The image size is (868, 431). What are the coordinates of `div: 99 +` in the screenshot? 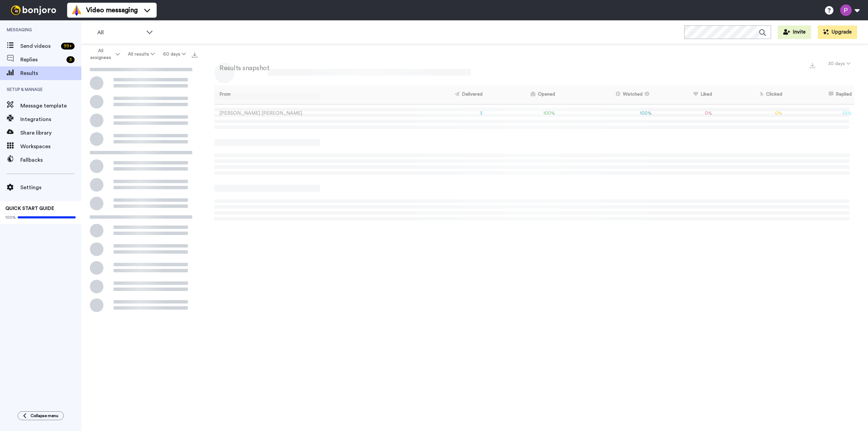 It's located at (68, 46).